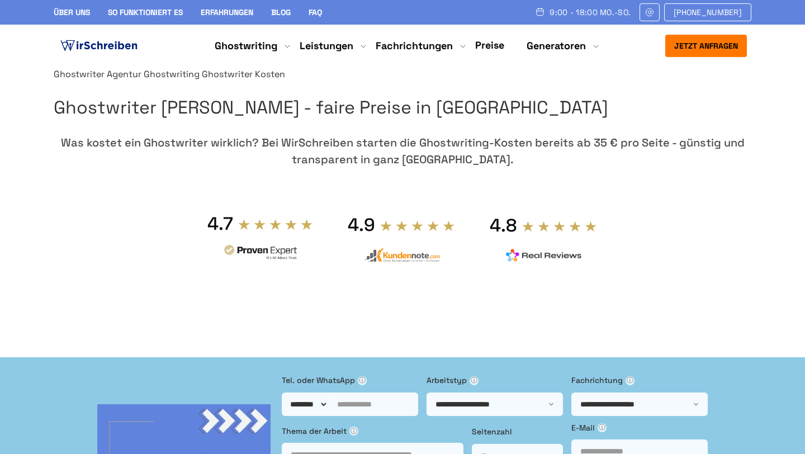 The width and height of the screenshot is (805, 454). Describe the element at coordinates (99, 46) in the screenshot. I see `img: logo ghostwriter-österreich` at that location.